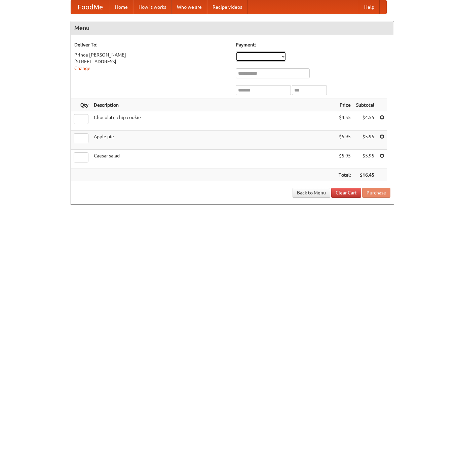  I want to click on td: Apple pie, so click(214, 140).